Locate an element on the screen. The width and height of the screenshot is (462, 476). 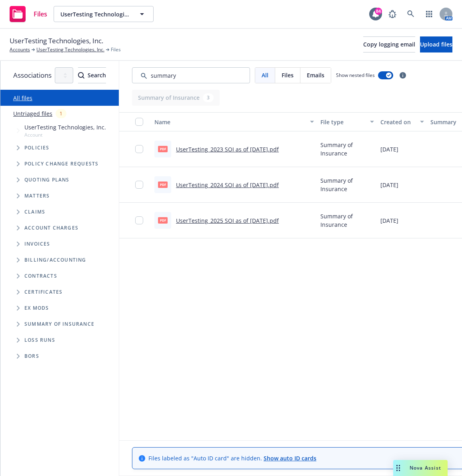
span: Loss Runs is located at coordinates (40, 340).